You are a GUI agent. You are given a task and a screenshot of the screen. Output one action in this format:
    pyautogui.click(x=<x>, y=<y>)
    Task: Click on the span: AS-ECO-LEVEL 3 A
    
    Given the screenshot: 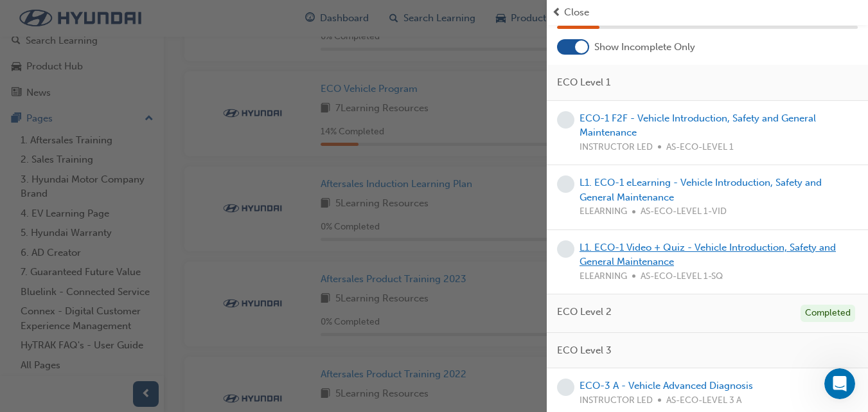 What is the action you would take?
    pyautogui.click(x=703, y=401)
    